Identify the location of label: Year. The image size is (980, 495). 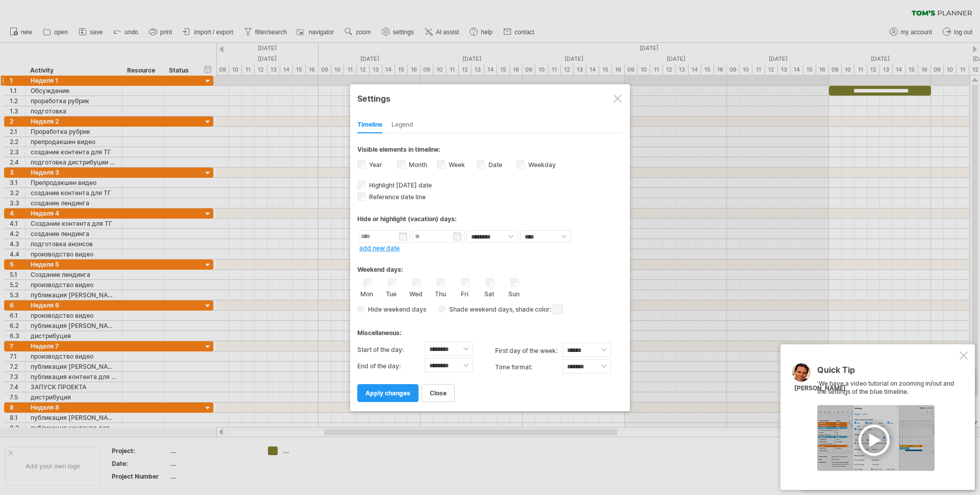
(375, 164).